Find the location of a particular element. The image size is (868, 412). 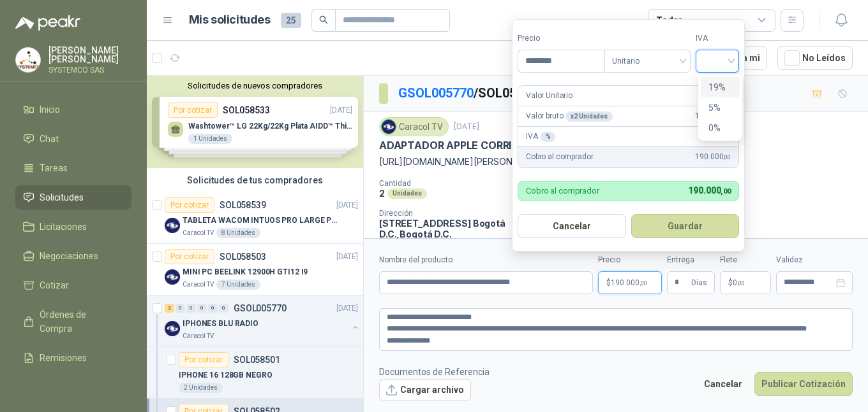

div: 19% is located at coordinates (720, 88).